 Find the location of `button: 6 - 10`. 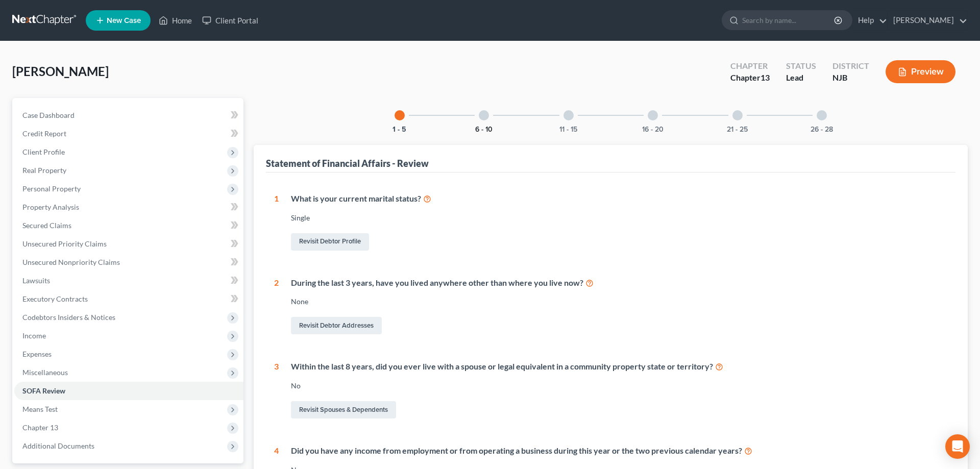

button: 6 - 10 is located at coordinates (484, 130).